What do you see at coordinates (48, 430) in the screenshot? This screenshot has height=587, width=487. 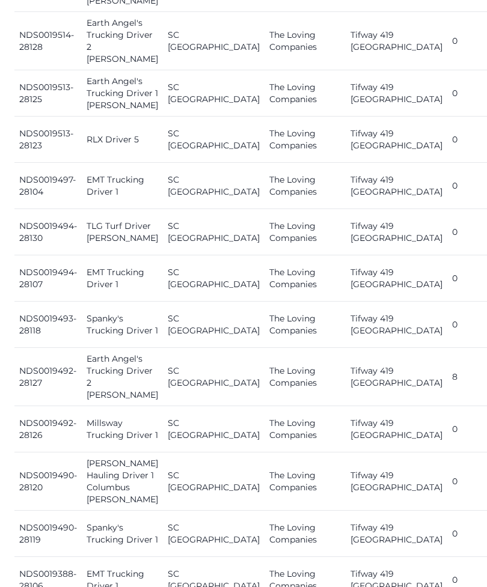 I see `td: NDS0019492-28126` at bounding box center [48, 430].